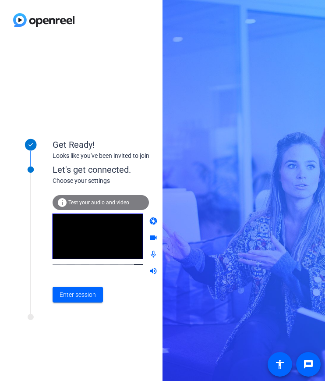 The image size is (325, 381). I want to click on button: Enter session, so click(78, 294).